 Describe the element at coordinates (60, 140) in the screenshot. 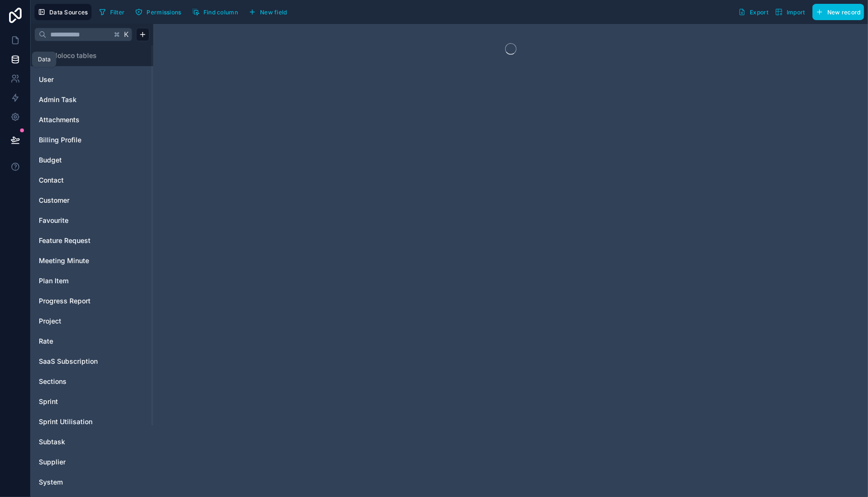

I see `span: Billing Profile` at that location.